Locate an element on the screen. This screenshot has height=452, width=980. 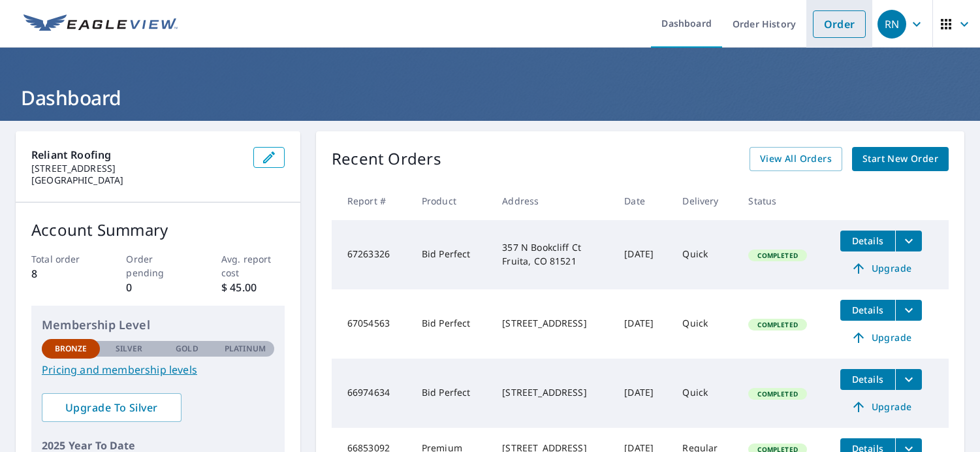
th: Status is located at coordinates (784, 201).